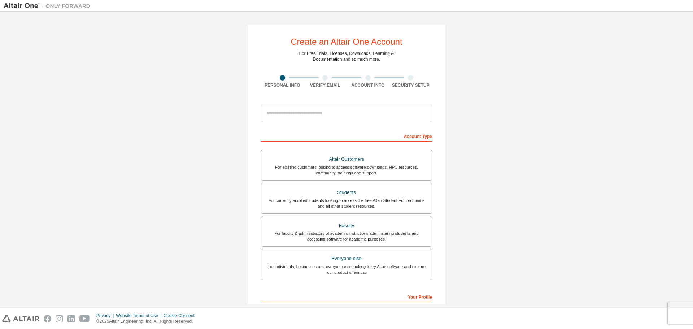 The image size is (693, 329). What do you see at coordinates (282, 85) in the screenshot?
I see `div: Personal Info` at bounding box center [282, 85].